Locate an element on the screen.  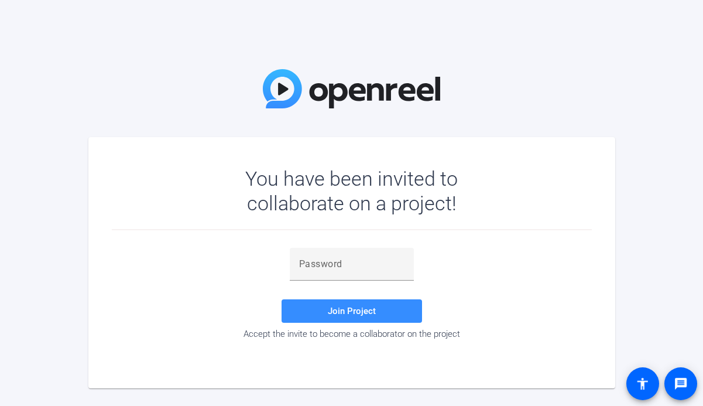
div: You have been invited to collaborate on a project! is located at coordinates (351, 191).